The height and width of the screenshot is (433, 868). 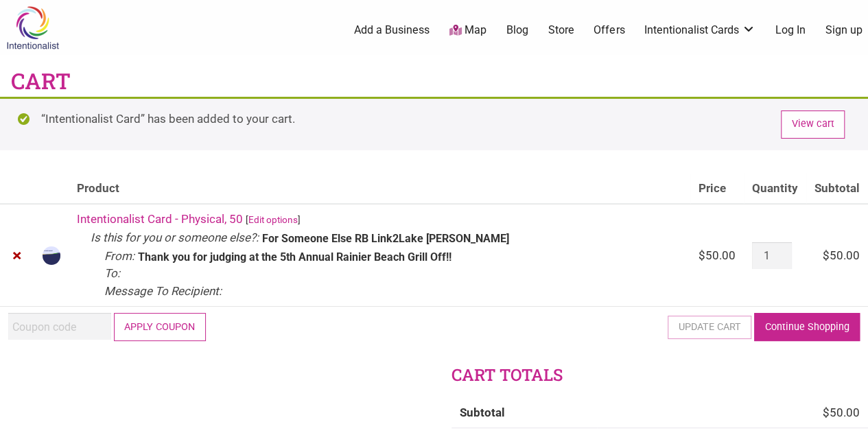 I want to click on a: Sign up, so click(x=844, y=30).